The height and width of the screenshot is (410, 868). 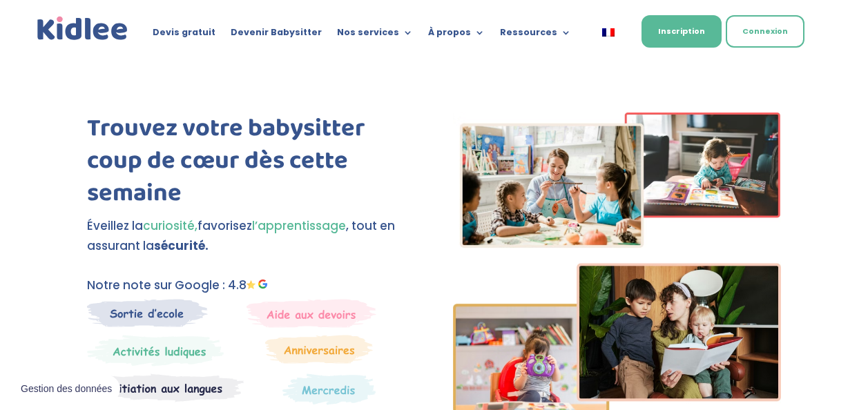 I want to click on a: Kidlee Logo, so click(x=82, y=28).